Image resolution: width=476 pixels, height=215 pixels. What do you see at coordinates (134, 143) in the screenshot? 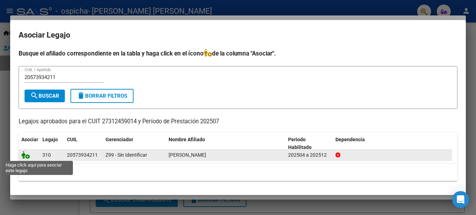
I see `datatable-header-cell: Gerenciador` at bounding box center [134, 143].